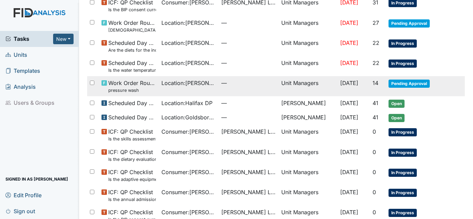  What do you see at coordinates (132, 159) in the screenshot?
I see `small: Is the dietary evaluation current? (document the date in the comment section)` at bounding box center [132, 159].